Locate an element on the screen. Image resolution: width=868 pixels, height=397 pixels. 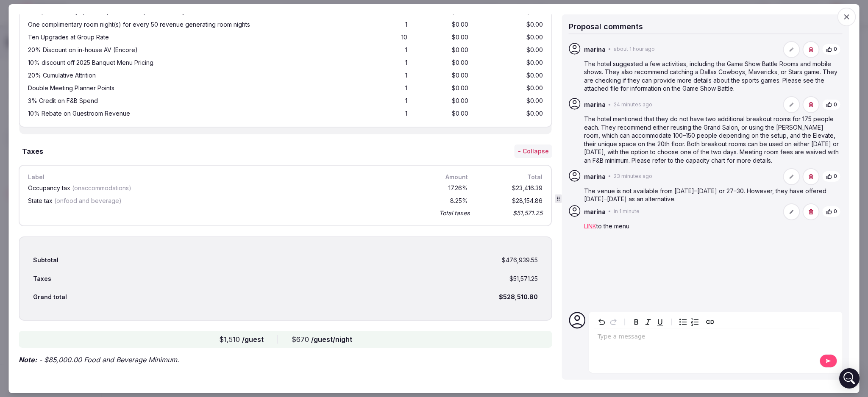
span: about 1 hour ago is located at coordinates (634, 49).